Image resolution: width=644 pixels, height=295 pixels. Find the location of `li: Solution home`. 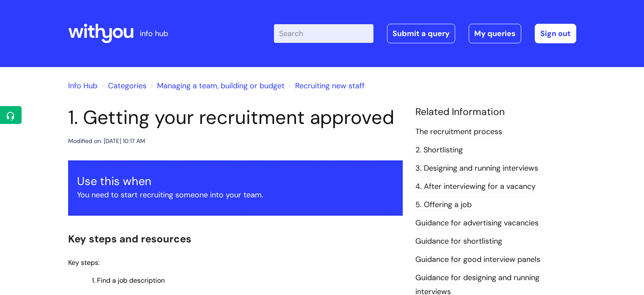

li: Solution home is located at coordinates (123, 86).